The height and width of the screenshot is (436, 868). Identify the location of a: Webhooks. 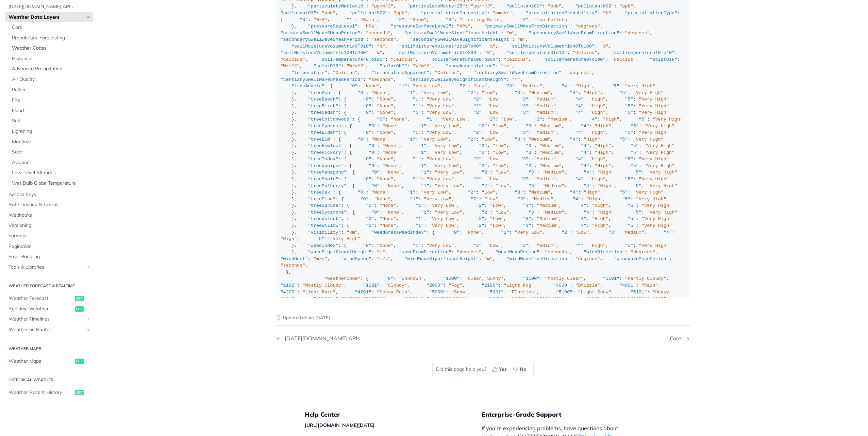
(49, 216).